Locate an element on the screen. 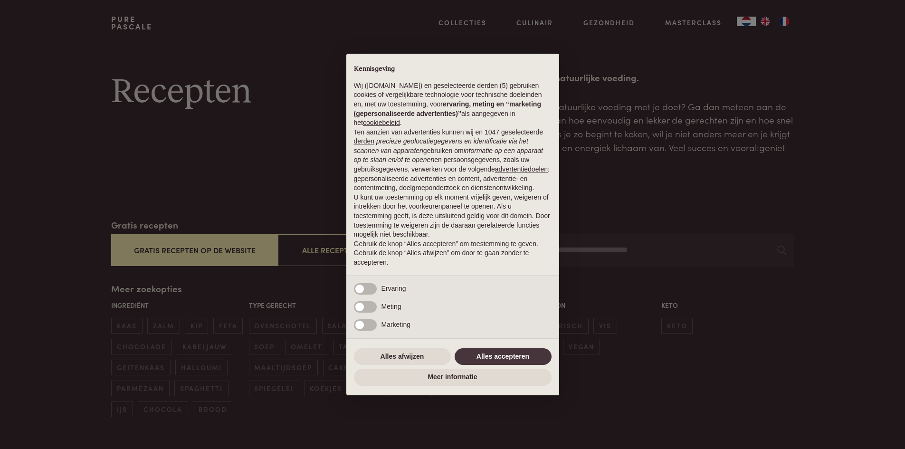  button: derden is located at coordinates (364, 142).